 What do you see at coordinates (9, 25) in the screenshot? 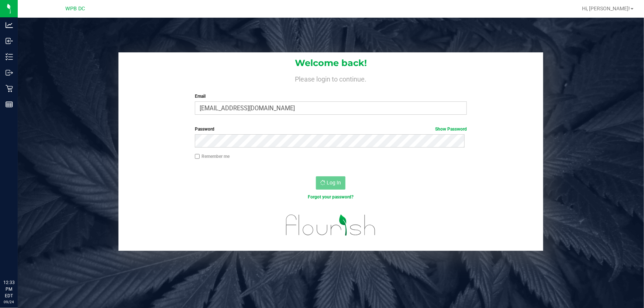
I see `inline-svg: Analytics` at bounding box center [9, 25].